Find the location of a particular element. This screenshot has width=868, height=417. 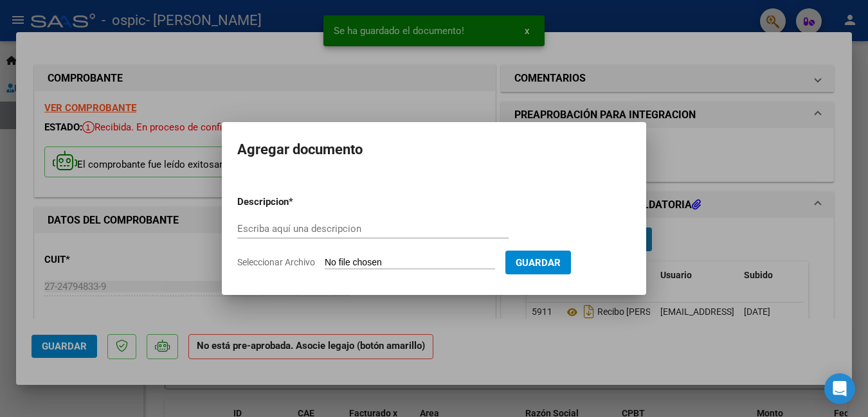

span: Guardar is located at coordinates (538, 263).